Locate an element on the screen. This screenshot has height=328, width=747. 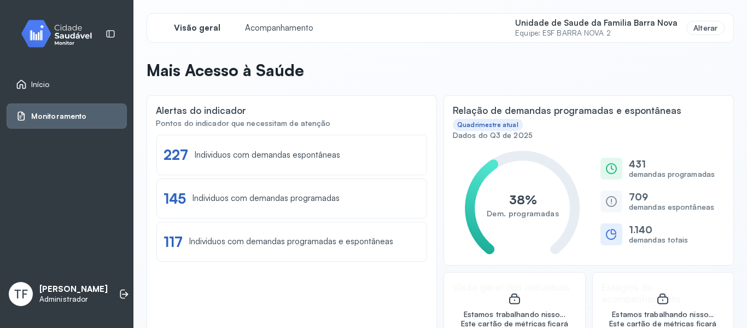
h6: 1.140 is located at coordinates (659, 229).